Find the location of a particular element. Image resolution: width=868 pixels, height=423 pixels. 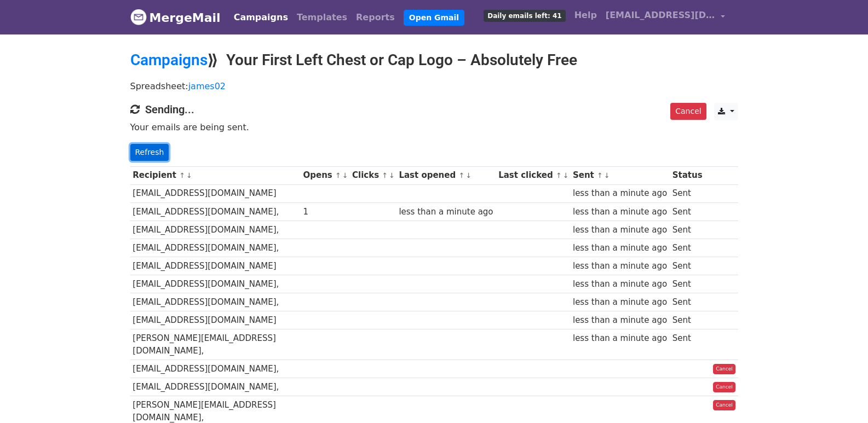

a: Reports is located at coordinates (375, 18).